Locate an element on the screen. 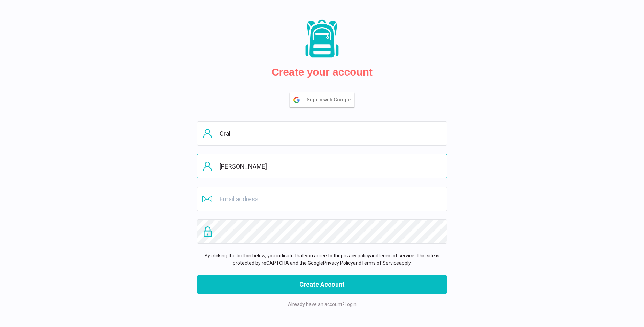  input: Last name is located at coordinates (322, 166).